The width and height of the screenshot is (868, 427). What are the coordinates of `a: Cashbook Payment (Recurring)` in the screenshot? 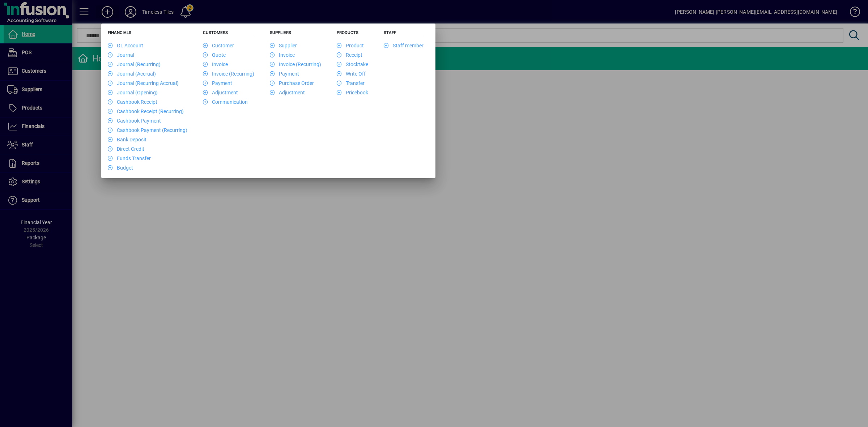 It's located at (148, 130).